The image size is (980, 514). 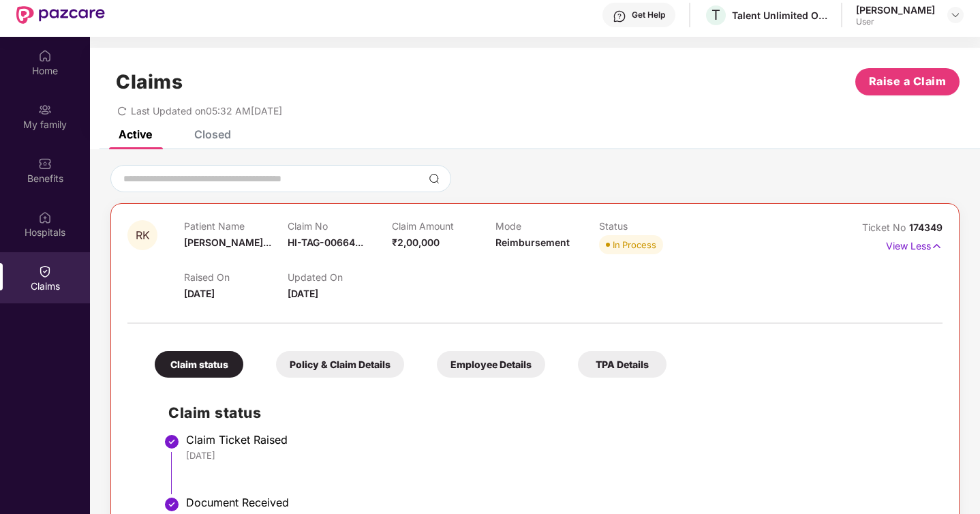 What do you see at coordinates (199, 364) in the screenshot?
I see `div: Claim status` at bounding box center [199, 364].